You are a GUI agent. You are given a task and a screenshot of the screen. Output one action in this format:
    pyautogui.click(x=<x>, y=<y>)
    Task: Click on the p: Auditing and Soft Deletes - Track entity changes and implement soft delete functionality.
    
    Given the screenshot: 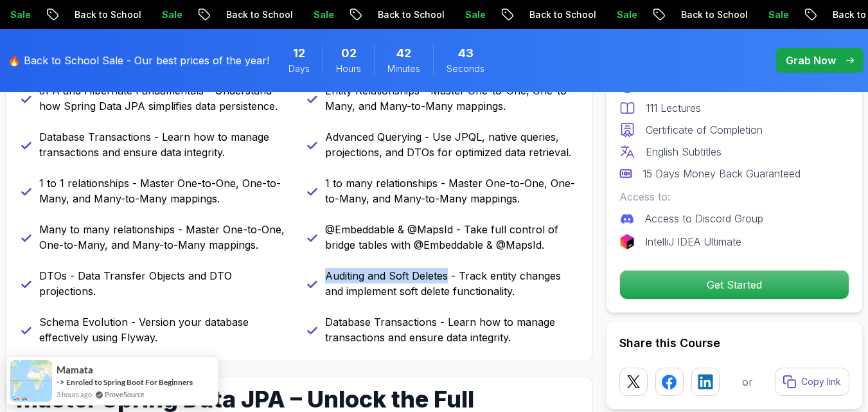 What is the action you would take?
    pyautogui.click(x=451, y=283)
    